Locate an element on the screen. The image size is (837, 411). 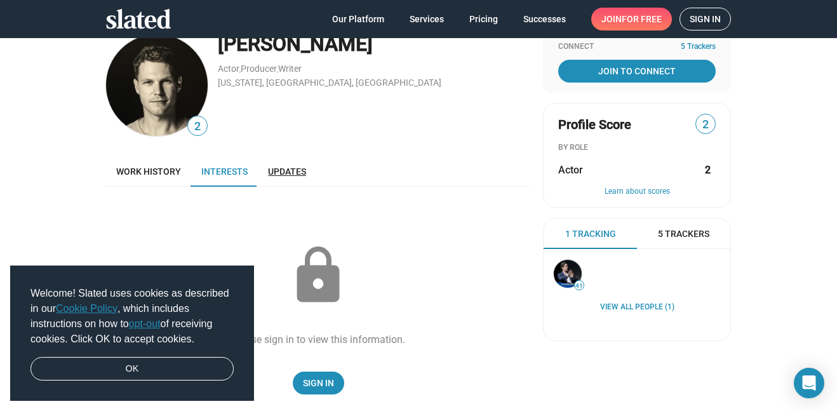
a: Join To Connect is located at coordinates (637, 71).